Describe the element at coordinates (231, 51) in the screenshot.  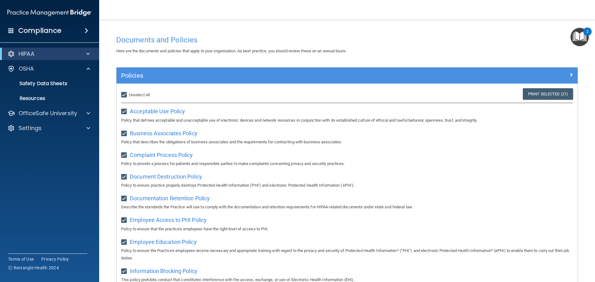
I see `span: Here are the documents and policies that apply to your organization. As best practice, you should...` at that location.